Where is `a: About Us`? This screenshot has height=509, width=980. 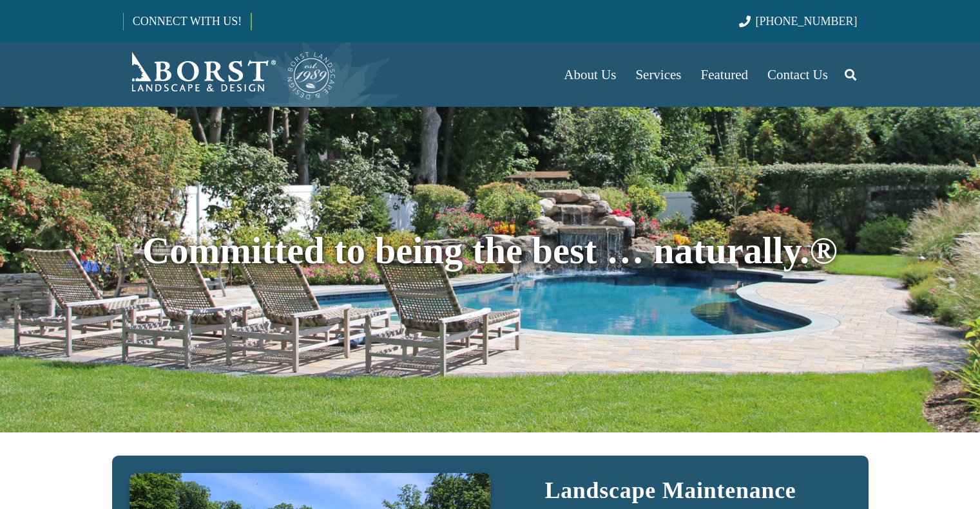 a: About Us is located at coordinates (589, 75).